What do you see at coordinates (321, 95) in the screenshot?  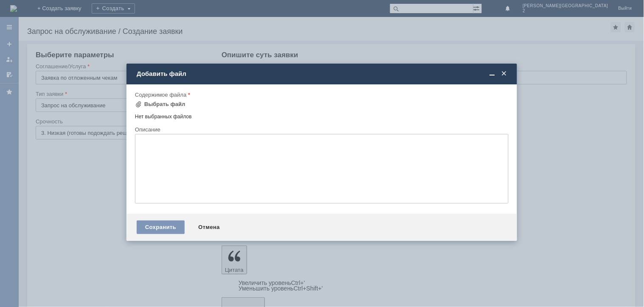 I see `div: Содержимое файла` at bounding box center [321, 95].